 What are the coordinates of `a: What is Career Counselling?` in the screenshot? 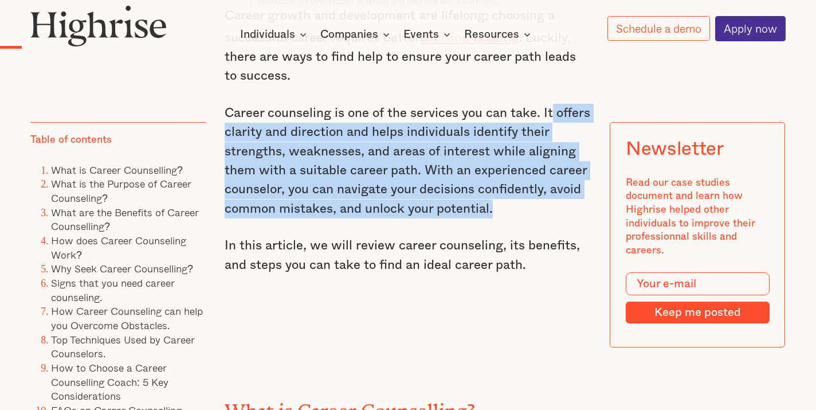 It's located at (117, 170).